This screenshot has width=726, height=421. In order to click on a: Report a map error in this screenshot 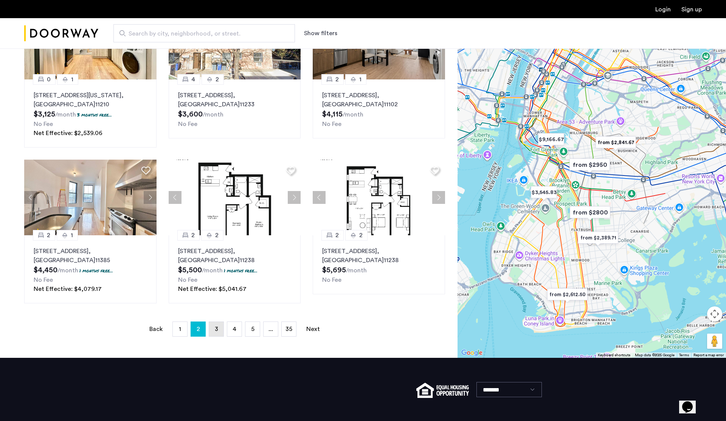, I will do `click(708, 355)`.